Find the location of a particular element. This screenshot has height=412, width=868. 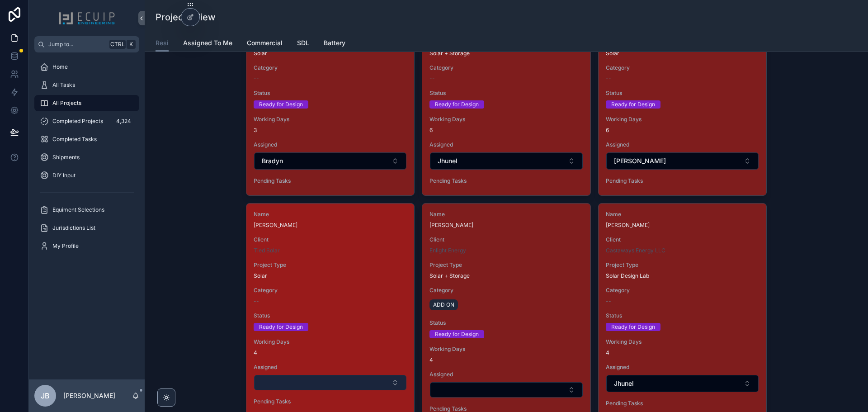

div: 4,324 is located at coordinates (124, 121).